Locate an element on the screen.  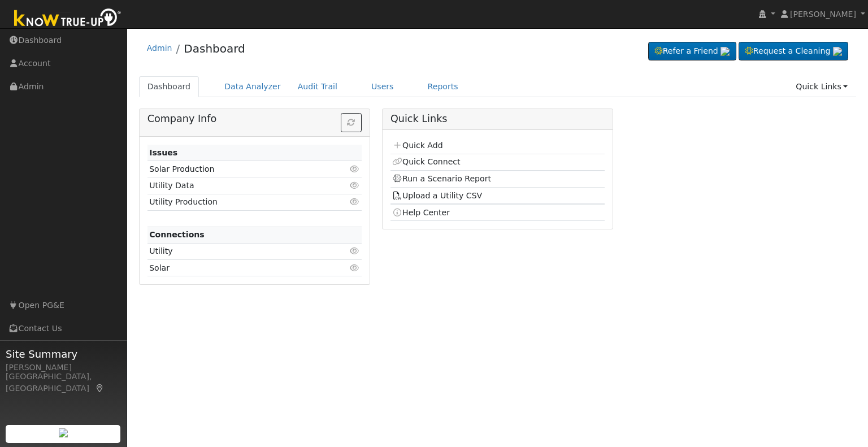
a: Request a Cleaning is located at coordinates (794, 52).